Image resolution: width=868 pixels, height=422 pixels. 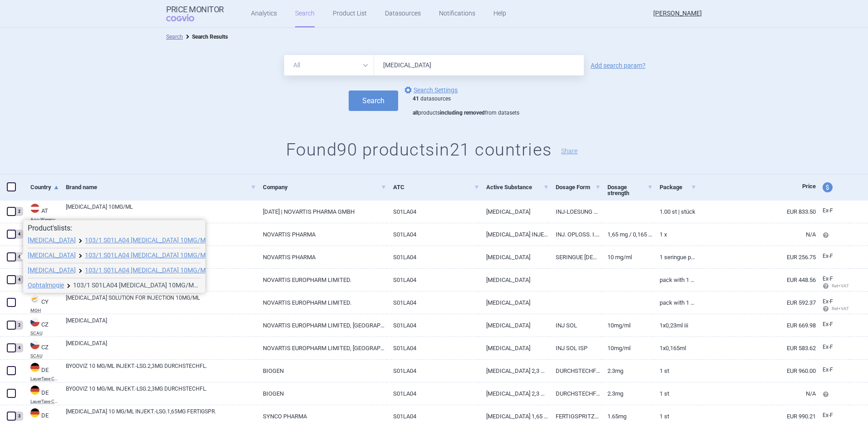 I want to click on li: Search Results, so click(x=205, y=37).